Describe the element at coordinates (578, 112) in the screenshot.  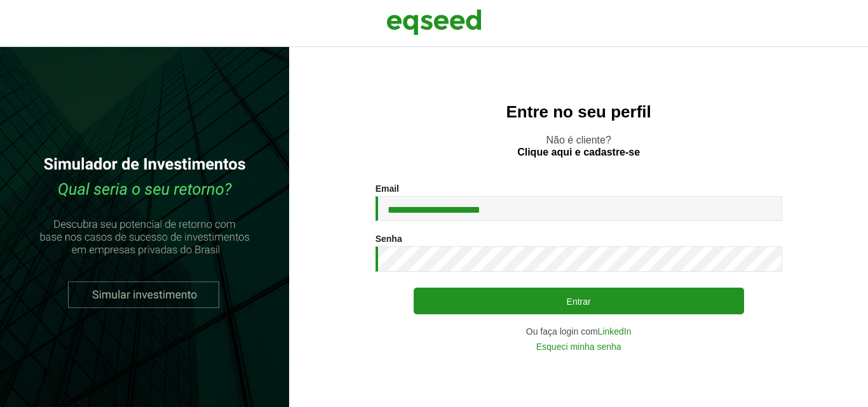
I see `h2: Entre no seu perfil` at that location.